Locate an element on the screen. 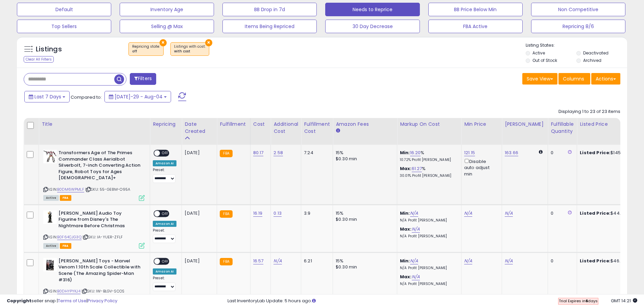  label: Out of Stock is located at coordinates (545, 60).